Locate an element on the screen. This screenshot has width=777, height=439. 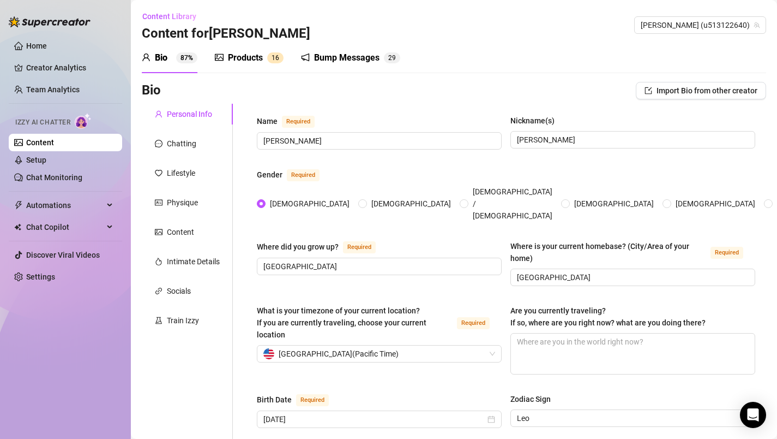
label: Where is your current homebase? (City/Area of your home) is located at coordinates (633, 252).